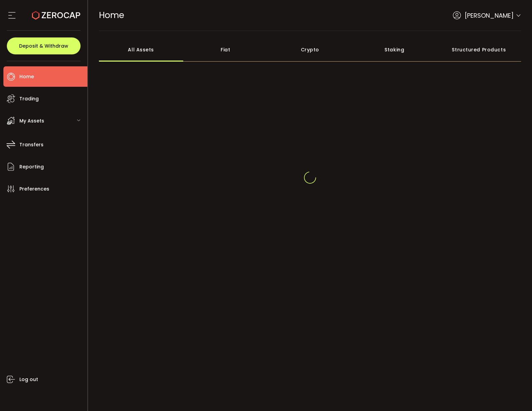 This screenshot has width=532, height=411. Describe the element at coordinates (31, 121) in the screenshot. I see `span: My Assets` at that location.